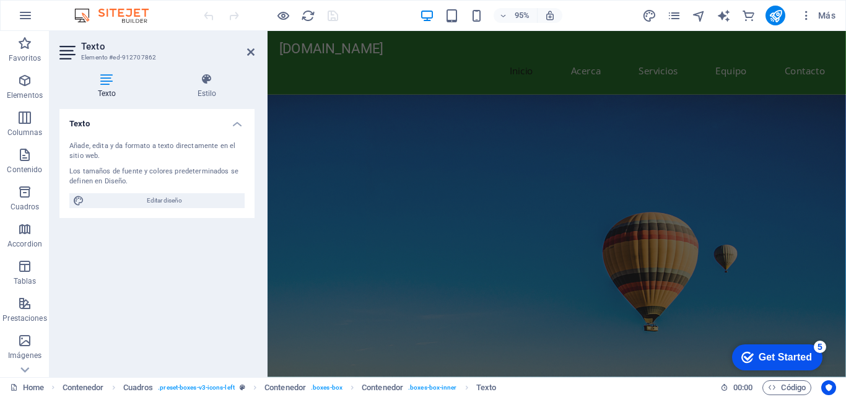  I want to click on button: Código, so click(787, 388).